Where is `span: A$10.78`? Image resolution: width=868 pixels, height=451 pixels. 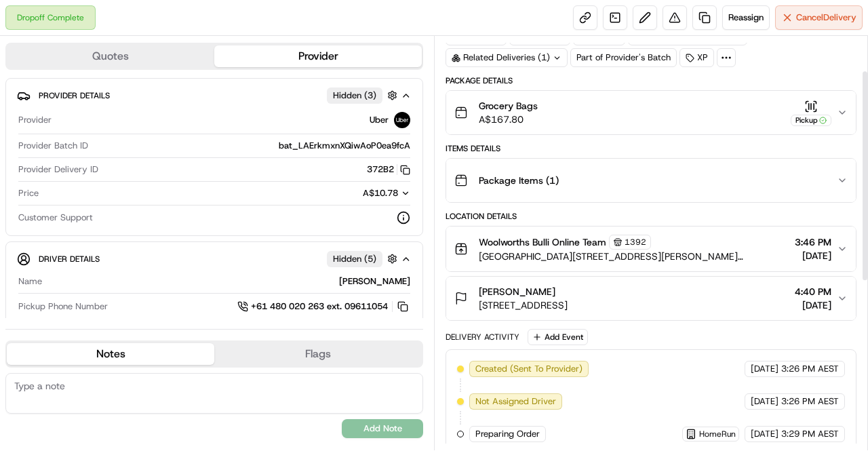 span: A$10.78 is located at coordinates (380, 192).